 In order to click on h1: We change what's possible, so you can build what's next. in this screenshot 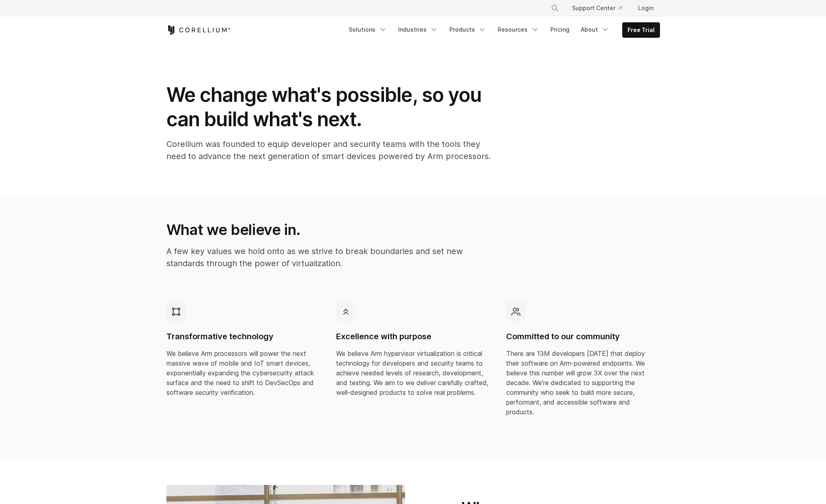, I will do `click(329, 107)`.